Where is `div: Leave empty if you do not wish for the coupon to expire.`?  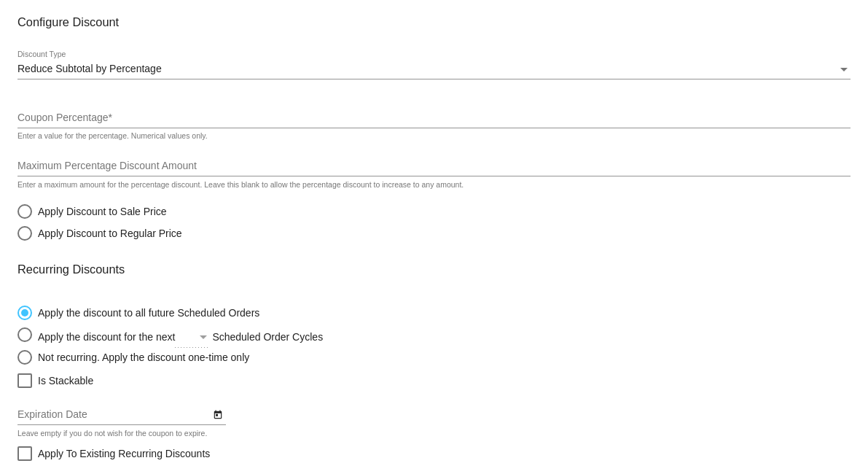 div: Leave empty if you do not wish for the coupon to expire. is located at coordinates (112, 434).